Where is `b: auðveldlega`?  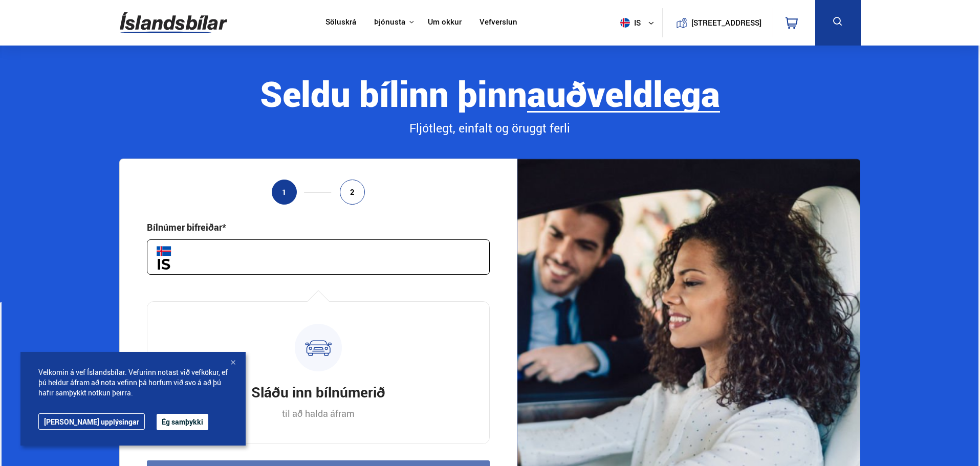 b: auðveldlega is located at coordinates (623, 93).